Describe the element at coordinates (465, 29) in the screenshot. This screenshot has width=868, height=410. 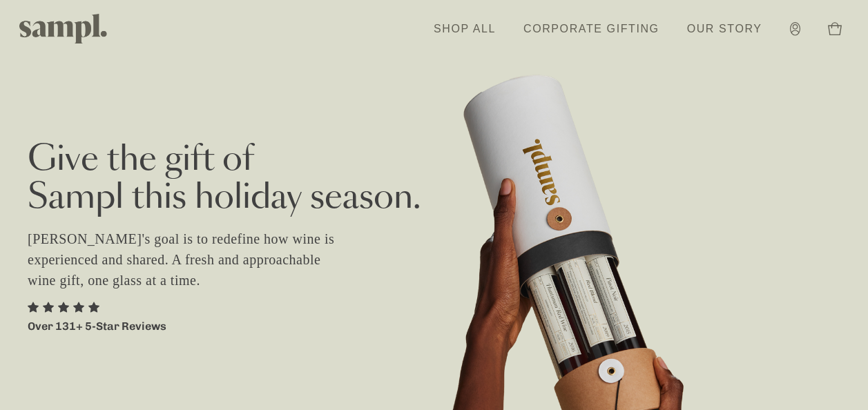
I see `a: Shop All` at that location.